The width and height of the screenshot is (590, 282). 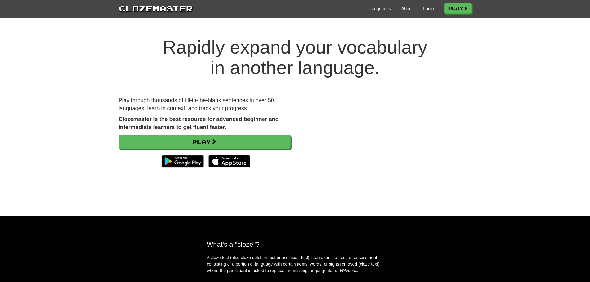 I want to click on p: A cloze test (also cloze deletion test or occlusion test) is an exercise, test, or assessment con..., so click(x=295, y=264).